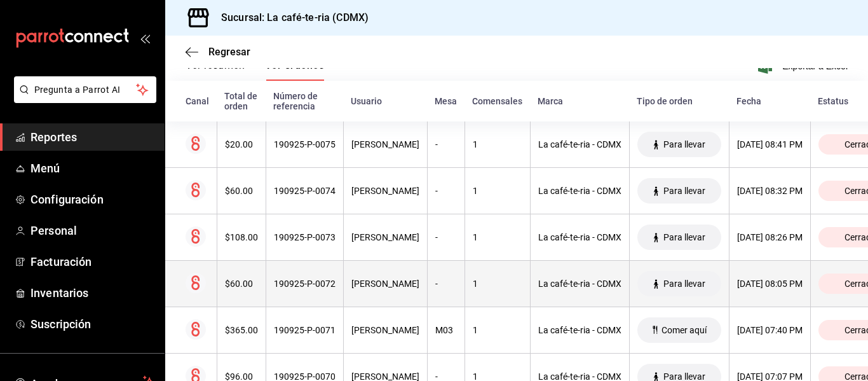  Describe the element at coordinates (305, 144) in the screenshot. I see `div: 190925-P-0075` at that location.